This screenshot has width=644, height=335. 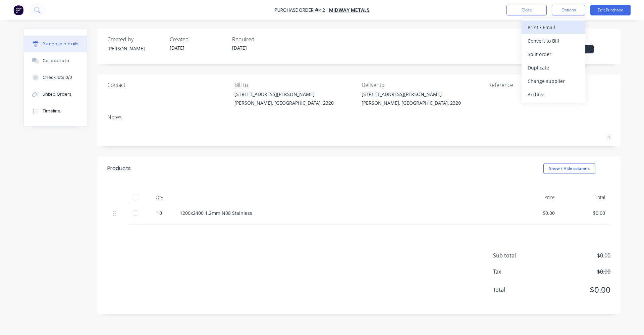 I want to click on button: Options, so click(x=569, y=10).